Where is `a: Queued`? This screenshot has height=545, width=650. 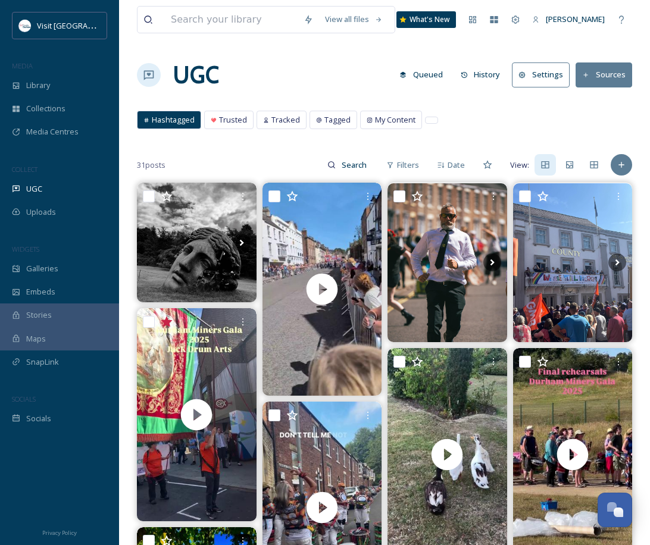 a: Queued is located at coordinates (424, 74).